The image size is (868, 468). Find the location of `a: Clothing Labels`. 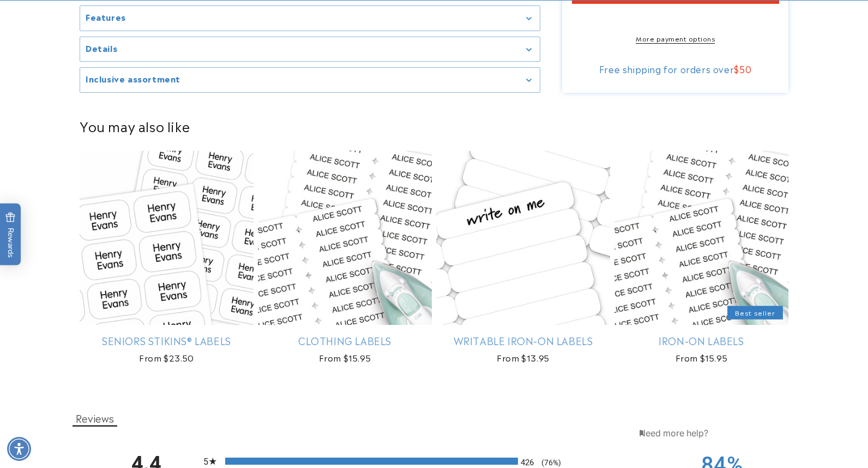

a: Clothing Labels is located at coordinates (345, 339).